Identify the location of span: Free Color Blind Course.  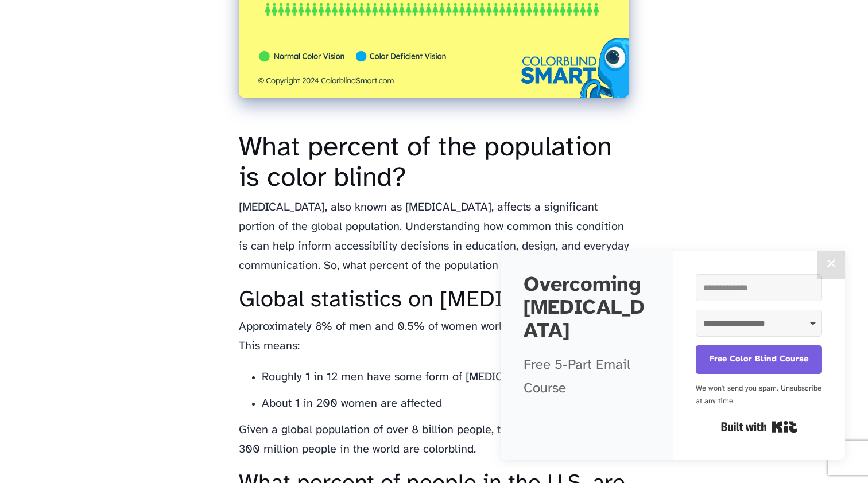
(759, 360).